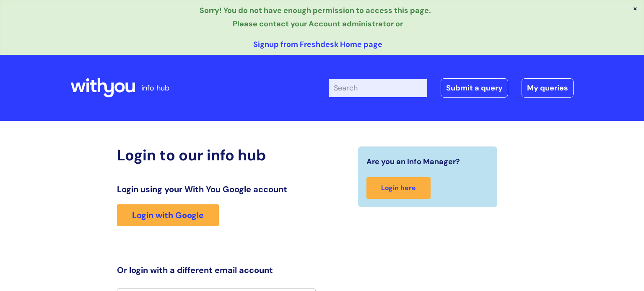  I want to click on h2: Login to our info hub, so click(216, 155).